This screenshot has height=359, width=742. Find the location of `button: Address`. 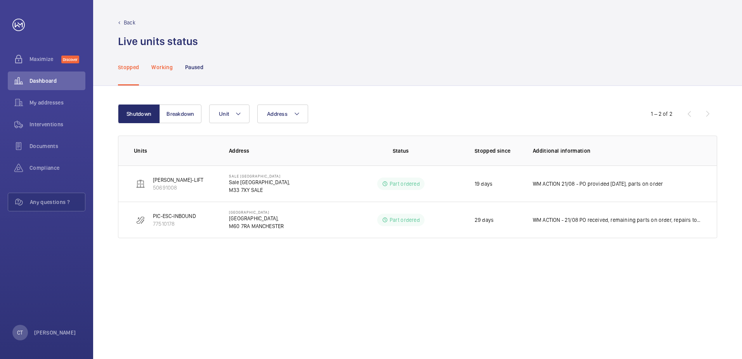

button: Address is located at coordinates (283, 114).